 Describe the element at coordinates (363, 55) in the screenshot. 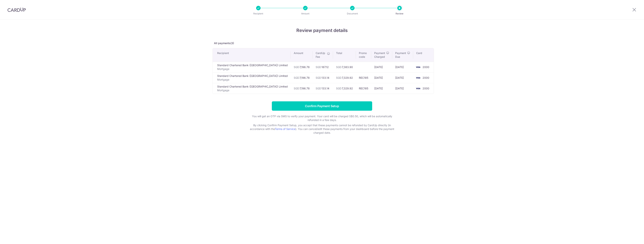

I see `th: Promo code` at that location.